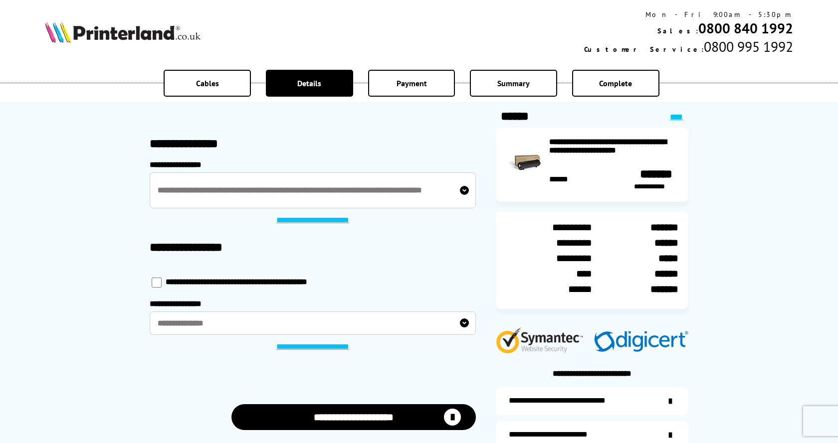  Describe the element at coordinates (513, 83) in the screenshot. I see `span: Summary` at that location.